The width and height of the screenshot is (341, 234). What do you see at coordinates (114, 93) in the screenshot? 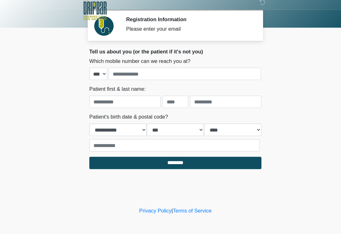
I see `label: Patient first & last name:` at bounding box center [114, 93].